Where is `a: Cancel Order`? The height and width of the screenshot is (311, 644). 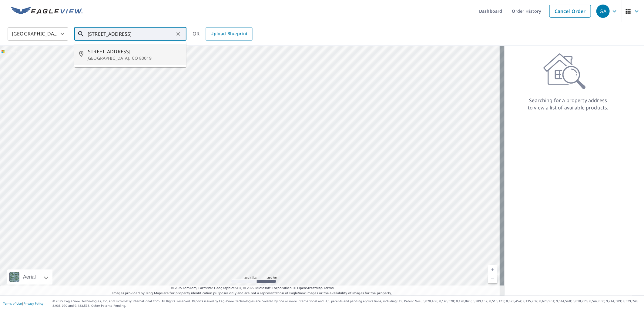
a: Cancel Order is located at coordinates (570, 11).